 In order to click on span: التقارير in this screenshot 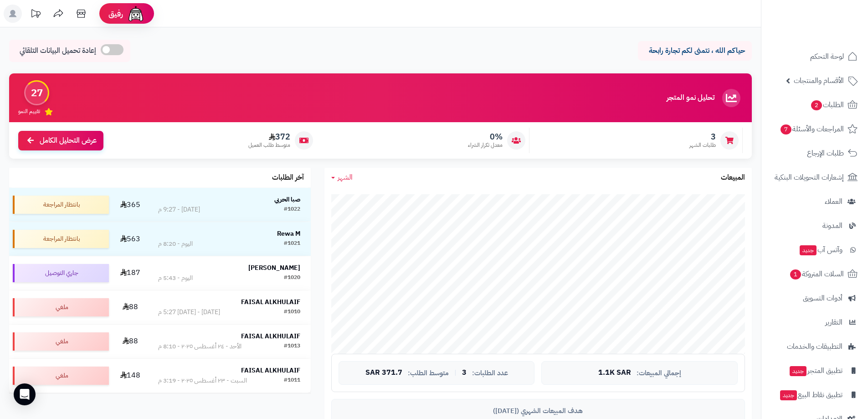, I will do `click(834, 323)`.